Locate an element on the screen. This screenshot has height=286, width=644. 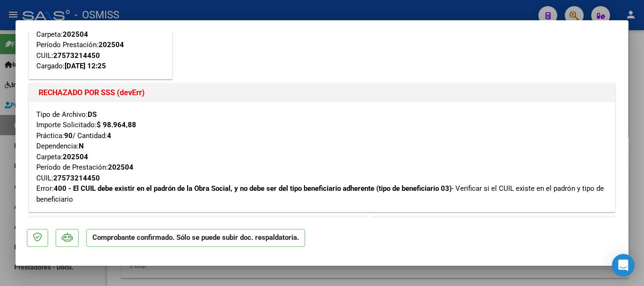
p: Comprobante confirmado. Sólo se puede subir doc. respaldatoria. is located at coordinates (196, 238).